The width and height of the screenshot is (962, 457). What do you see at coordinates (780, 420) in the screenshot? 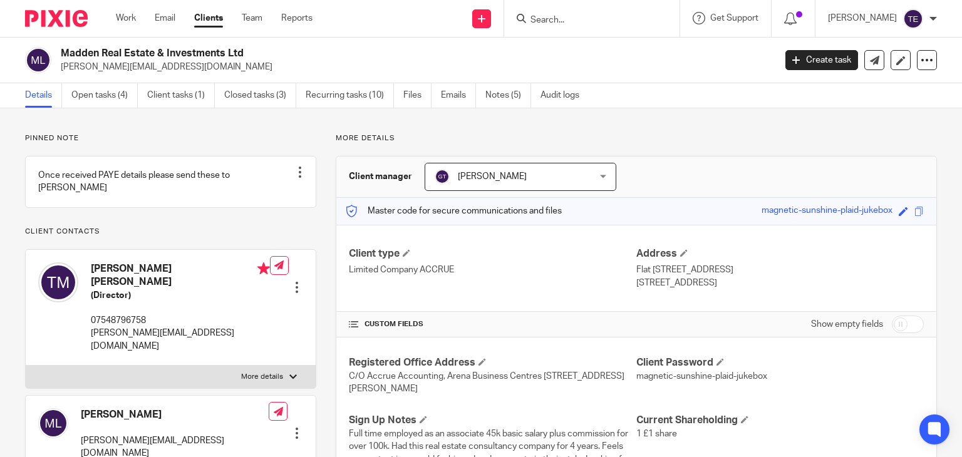
I see `h4: Current Shareholding` at bounding box center [780, 420].